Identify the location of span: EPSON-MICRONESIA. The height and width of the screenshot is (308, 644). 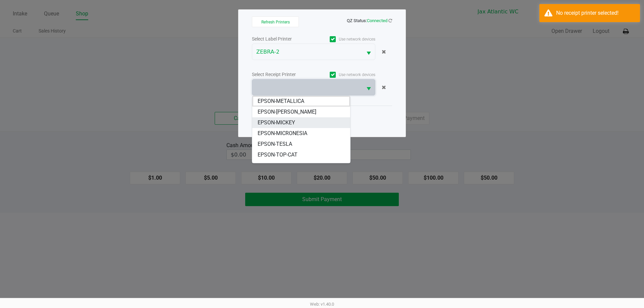
(282, 133).